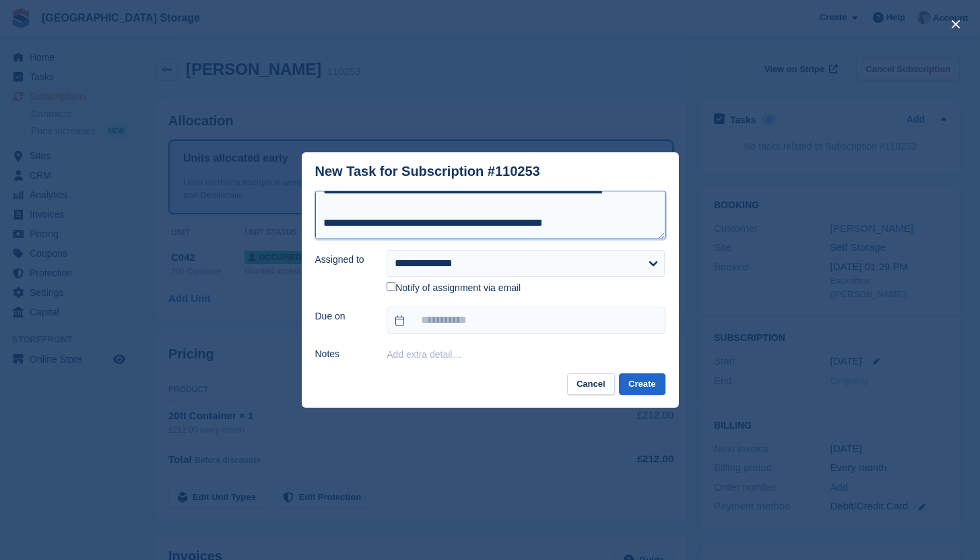 The width and height of the screenshot is (980, 560). What do you see at coordinates (343, 353) in the screenshot?
I see `label: Notes` at bounding box center [343, 353].